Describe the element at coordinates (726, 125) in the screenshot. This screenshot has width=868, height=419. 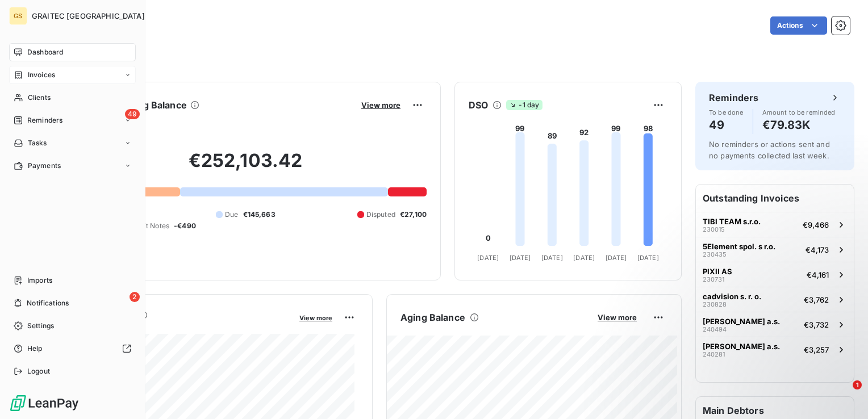
I see `h4: 49` at that location.